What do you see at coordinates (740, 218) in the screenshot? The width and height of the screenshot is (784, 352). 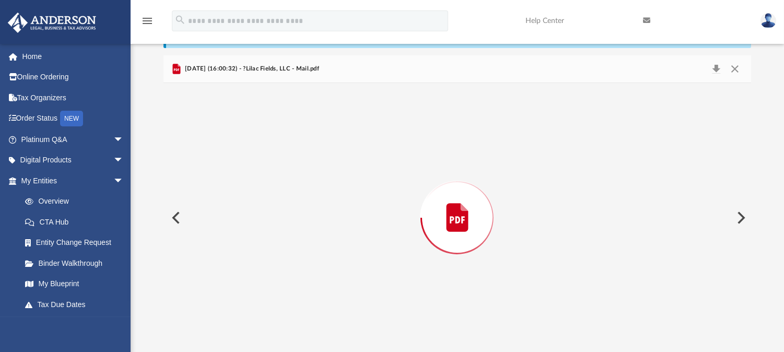 I see `button: Next File` at bounding box center [740, 218].